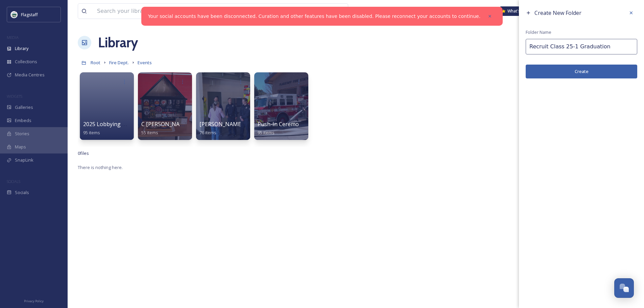 The image size is (644, 308). What do you see at coordinates (145, 63) in the screenshot?
I see `span: Events` at bounding box center [145, 63].